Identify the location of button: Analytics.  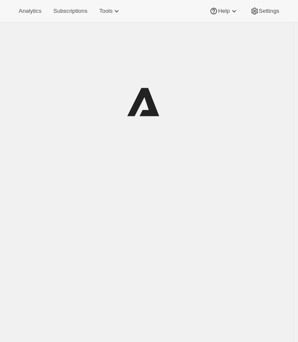
(30, 11).